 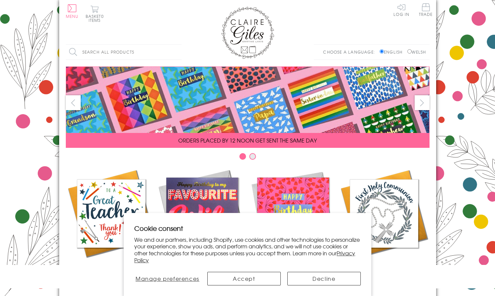 What do you see at coordinates (245, 256) in the screenshot?
I see `a: Privacy Policy` at bounding box center [245, 256].